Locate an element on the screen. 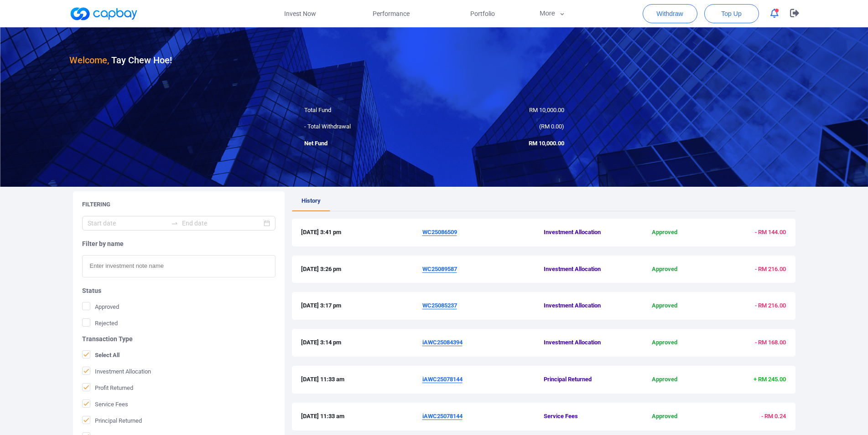 The width and height of the screenshot is (868, 435). div: Net Fund is located at coordinates (366, 143).